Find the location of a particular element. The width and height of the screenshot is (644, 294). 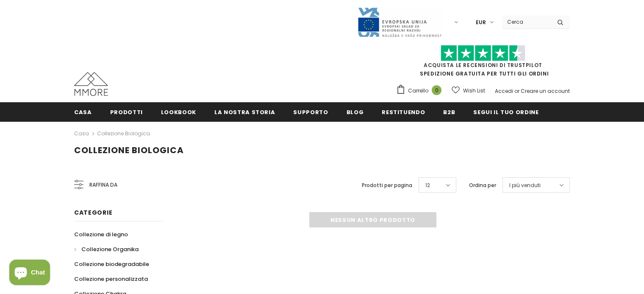

span: B2B is located at coordinates (449, 112).